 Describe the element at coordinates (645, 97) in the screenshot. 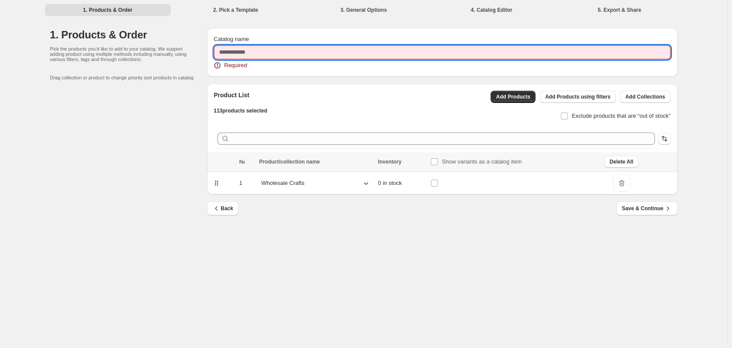

I see `span: Add Collections` at that location.